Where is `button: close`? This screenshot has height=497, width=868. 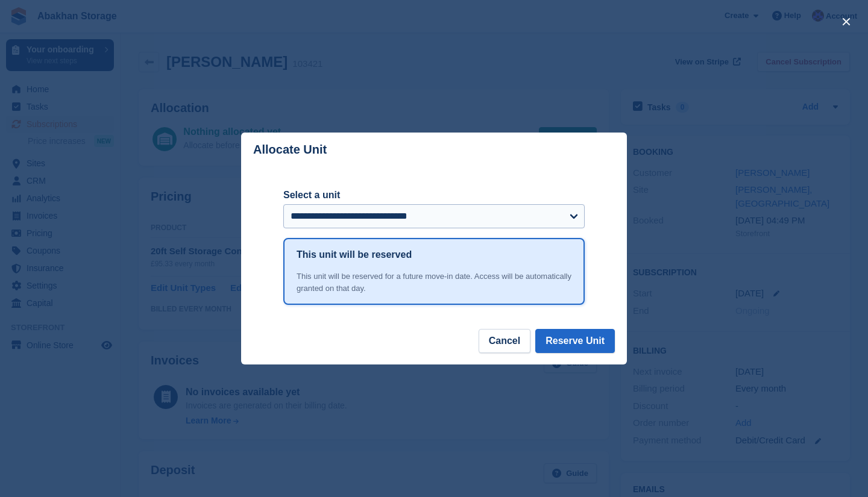
button: close is located at coordinates (846, 22).